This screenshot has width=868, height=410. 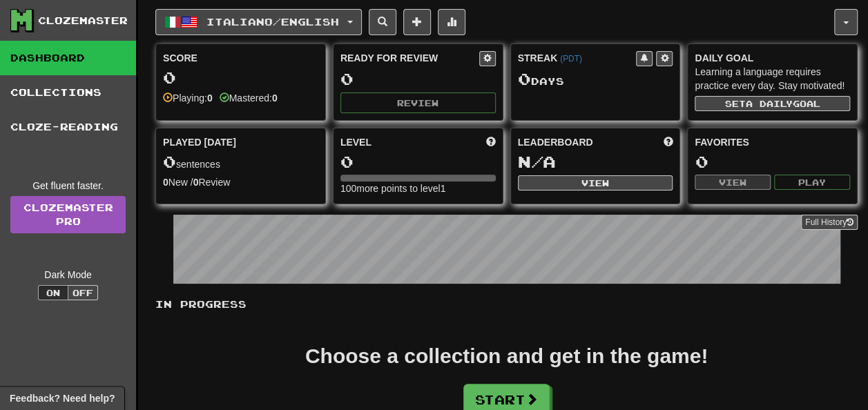 What do you see at coordinates (595, 80) in the screenshot?
I see `div: Day s` at bounding box center [595, 80].